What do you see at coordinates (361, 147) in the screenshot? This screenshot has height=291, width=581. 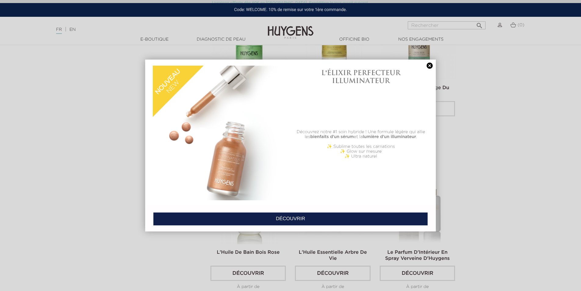 I see `p: ✨ Sublime toutes les carnations` at bounding box center [361, 147].